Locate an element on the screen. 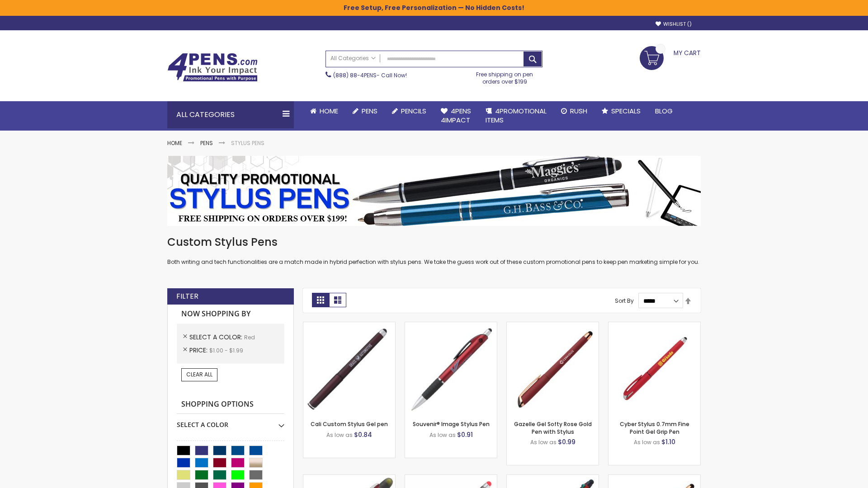 This screenshot has width=868, height=488. span: Select A Color is located at coordinates (217, 337).